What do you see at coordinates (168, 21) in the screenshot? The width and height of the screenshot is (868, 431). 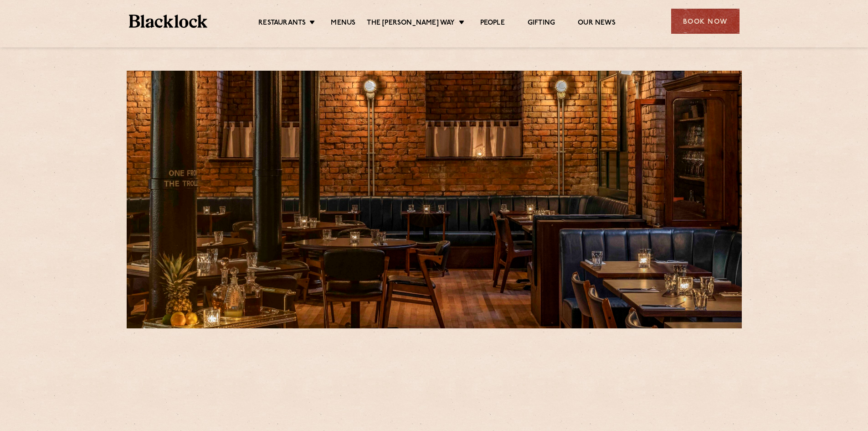 I see `img: BL_Textured_Logo-footer-cropped.svg` at bounding box center [168, 21].